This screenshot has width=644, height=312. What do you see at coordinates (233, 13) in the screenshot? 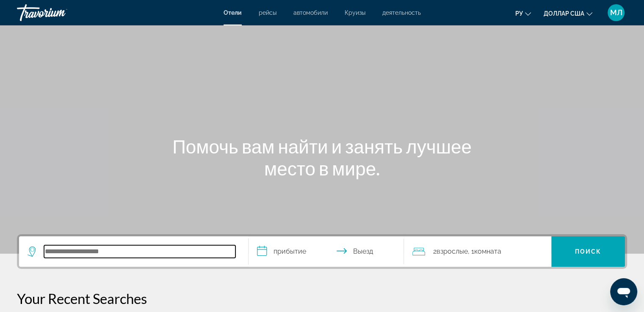
I see `a: Отели` at bounding box center [233, 13].